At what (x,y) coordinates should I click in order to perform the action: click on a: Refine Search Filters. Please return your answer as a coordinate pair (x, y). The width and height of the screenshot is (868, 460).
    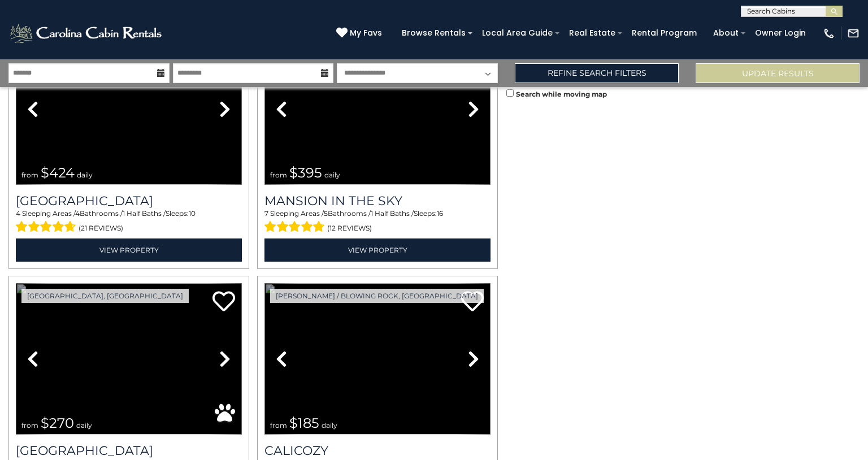
    Looking at the image, I should click on (597, 73).